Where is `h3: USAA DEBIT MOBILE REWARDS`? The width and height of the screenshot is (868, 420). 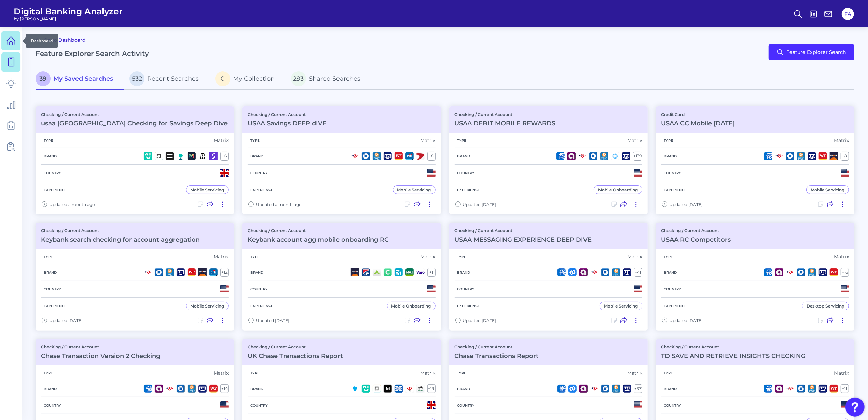
h3: USAA DEBIT MOBILE REWARDS is located at coordinates (505, 123).